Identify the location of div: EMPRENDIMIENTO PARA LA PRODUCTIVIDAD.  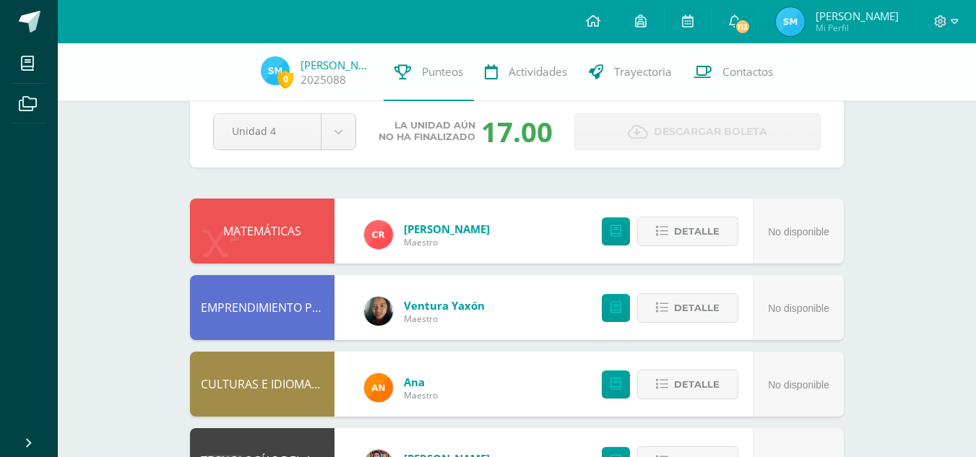
(262, 308).